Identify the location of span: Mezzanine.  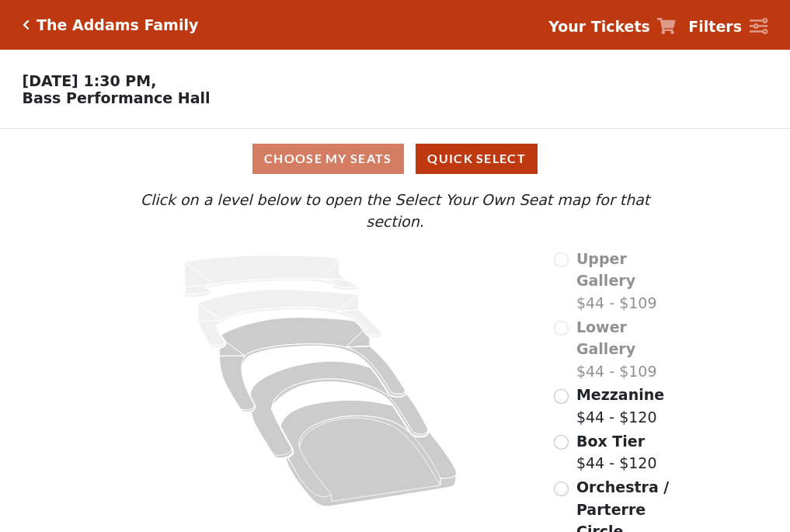
(620, 394).